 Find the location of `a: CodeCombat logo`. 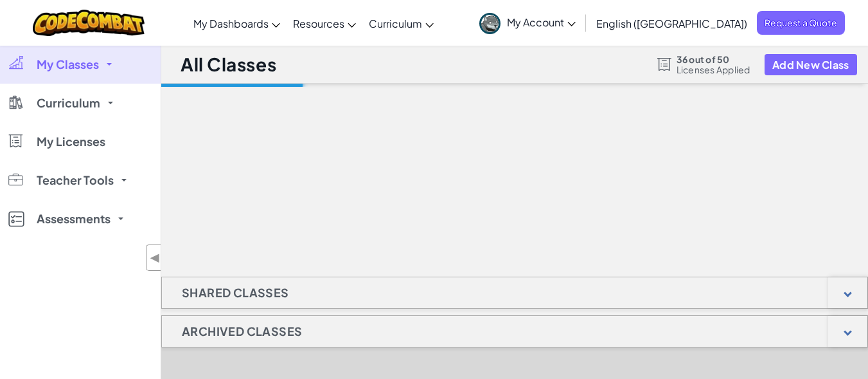

a: CodeCombat logo is located at coordinates (88, 22).